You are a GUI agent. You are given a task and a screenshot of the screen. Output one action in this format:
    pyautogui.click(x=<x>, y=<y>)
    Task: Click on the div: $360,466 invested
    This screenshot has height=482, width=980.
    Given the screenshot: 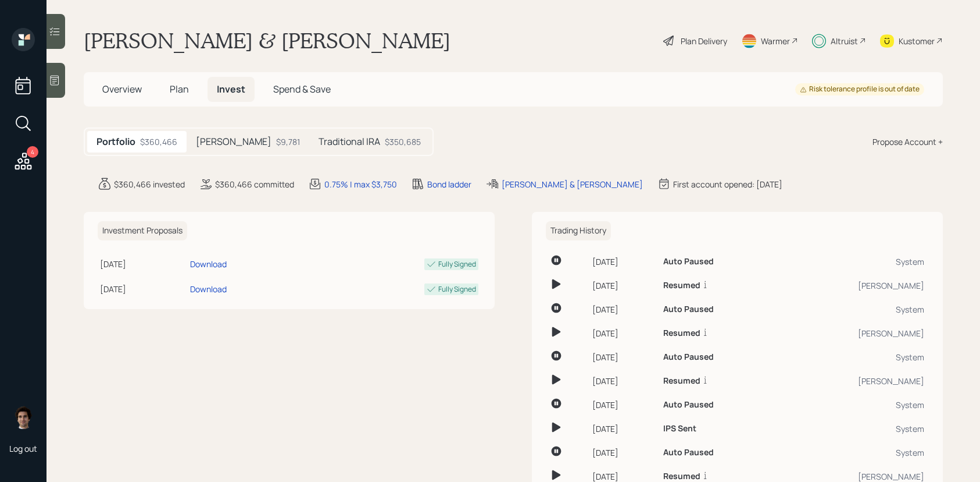 What is the action you would take?
    pyautogui.click(x=150, y=184)
    